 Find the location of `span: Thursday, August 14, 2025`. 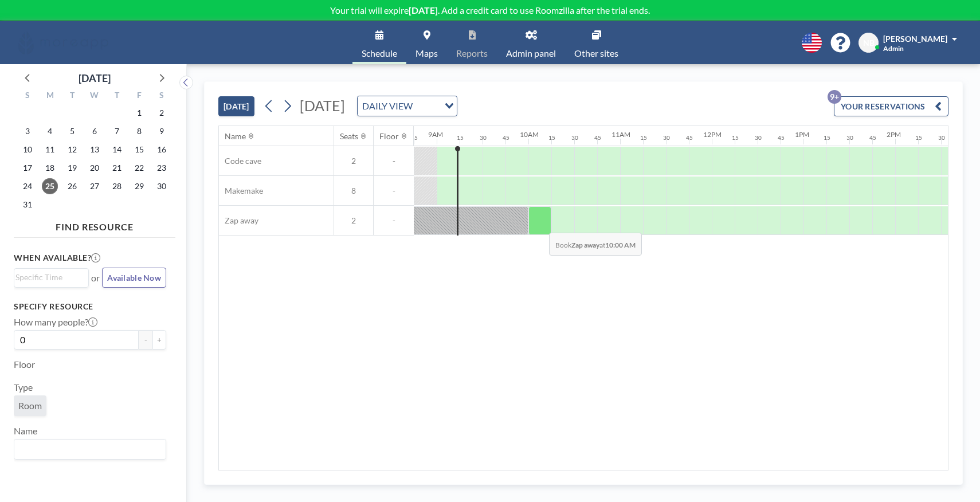

span: Thursday, August 14, 2025 is located at coordinates (117, 149).